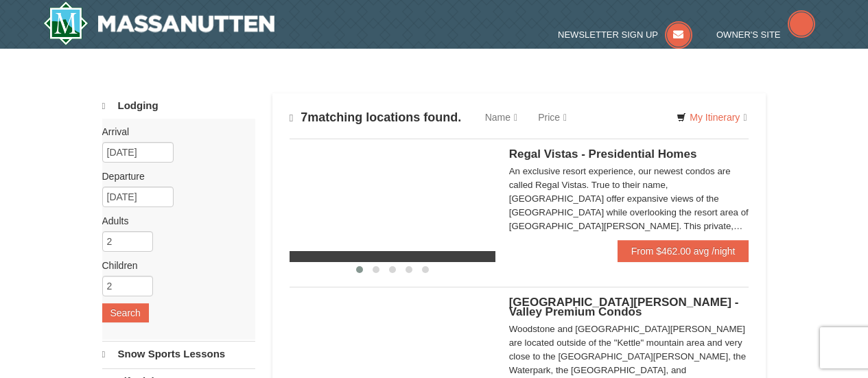 The height and width of the screenshot is (378, 868). Describe the element at coordinates (159, 23) in the screenshot. I see `a: Massanutten Resort` at that location.